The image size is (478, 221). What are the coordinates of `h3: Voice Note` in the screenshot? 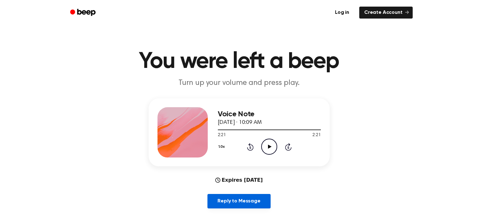 It's located at (269, 114).